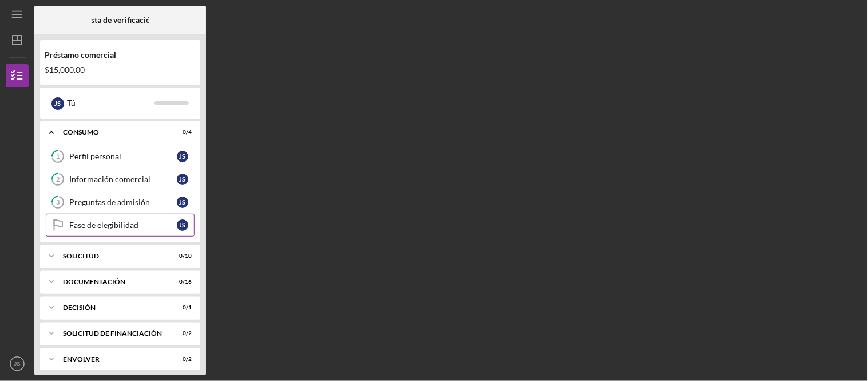  I want to click on font: 10, so click(189, 255).